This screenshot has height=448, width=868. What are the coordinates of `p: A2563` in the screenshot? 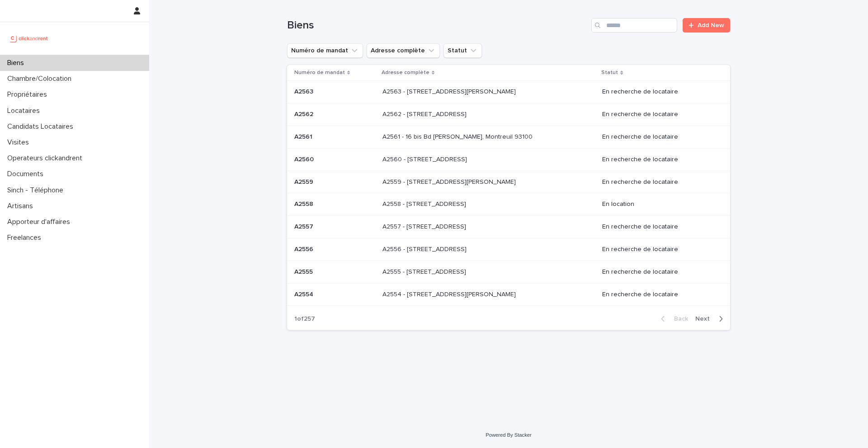 It's located at (305, 91).